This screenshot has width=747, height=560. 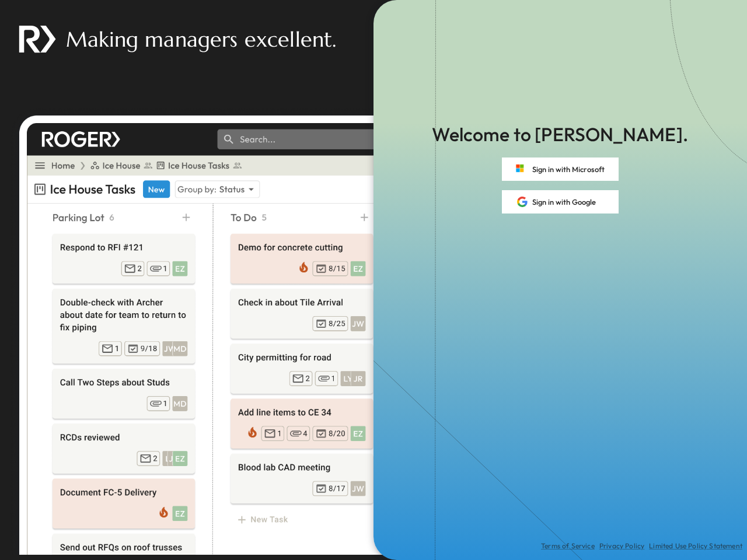 What do you see at coordinates (560, 201) in the screenshot?
I see `button: Sign in with Google` at bounding box center [560, 201].